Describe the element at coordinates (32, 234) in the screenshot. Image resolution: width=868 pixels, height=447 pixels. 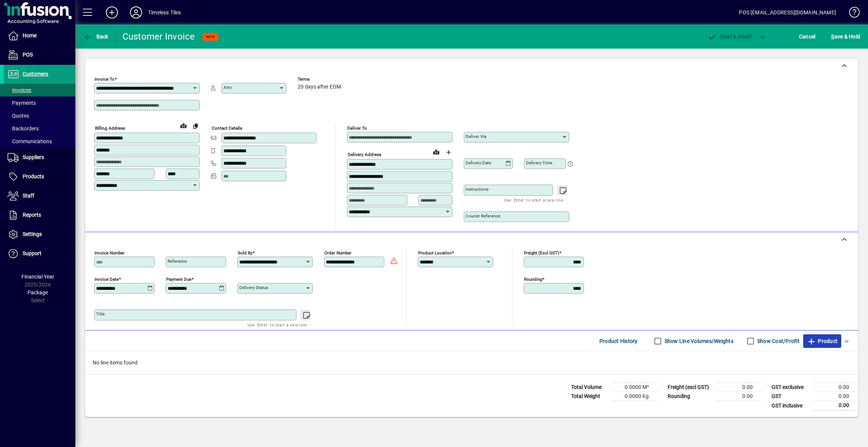
I see `span: Settings` at that location.